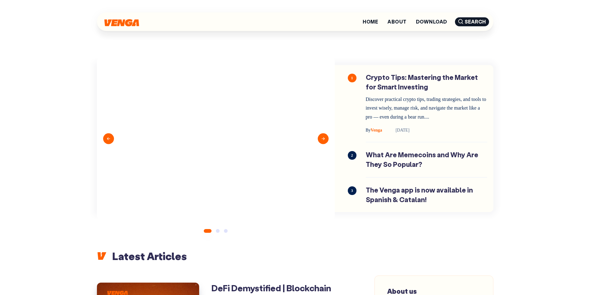  What do you see at coordinates (352, 78) in the screenshot?
I see `span: 1` at bounding box center [352, 78].